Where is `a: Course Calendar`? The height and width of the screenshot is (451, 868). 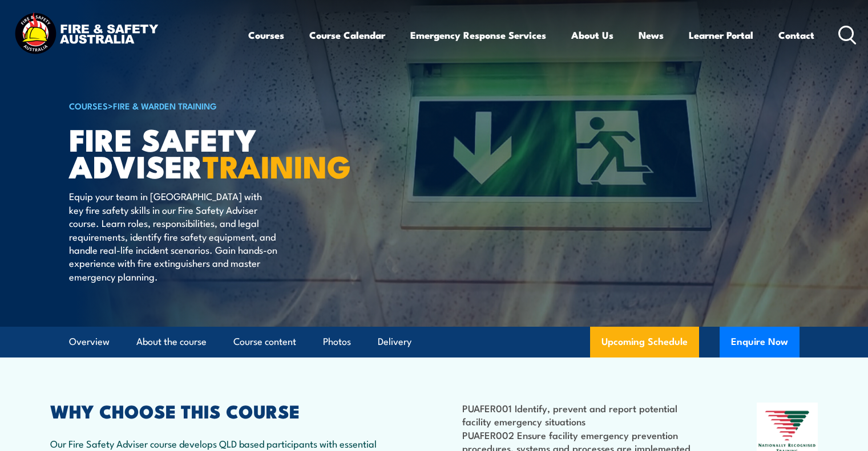 a: Course Calendar is located at coordinates (347, 35).